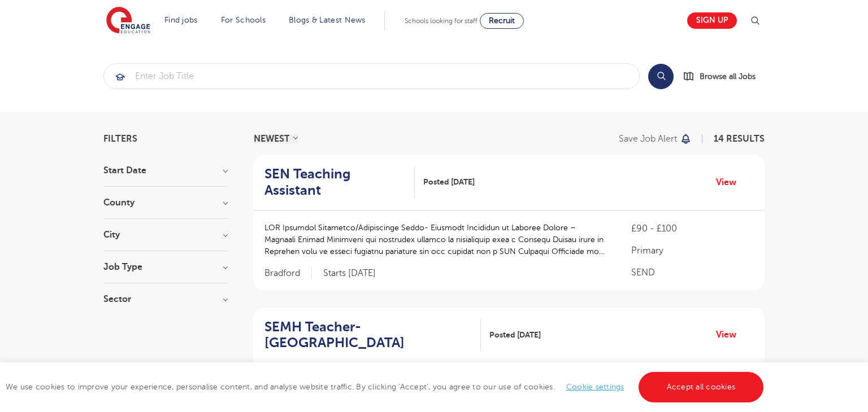 The width and height of the screenshot is (868, 412). Describe the element at coordinates (648, 139) in the screenshot. I see `p: Save job alert` at that location.